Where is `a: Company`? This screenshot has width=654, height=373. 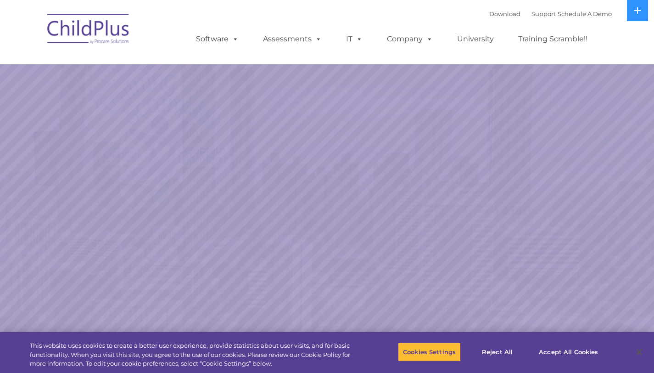
a: Company is located at coordinates (410, 39).